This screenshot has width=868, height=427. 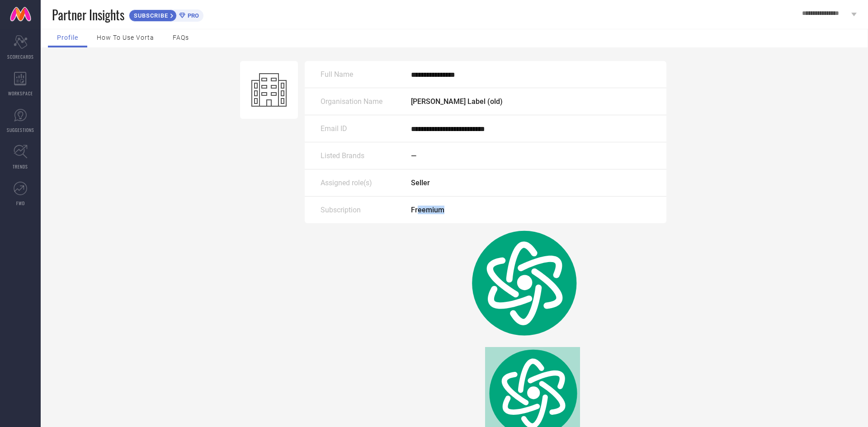 I want to click on span: TRENDS, so click(x=21, y=166).